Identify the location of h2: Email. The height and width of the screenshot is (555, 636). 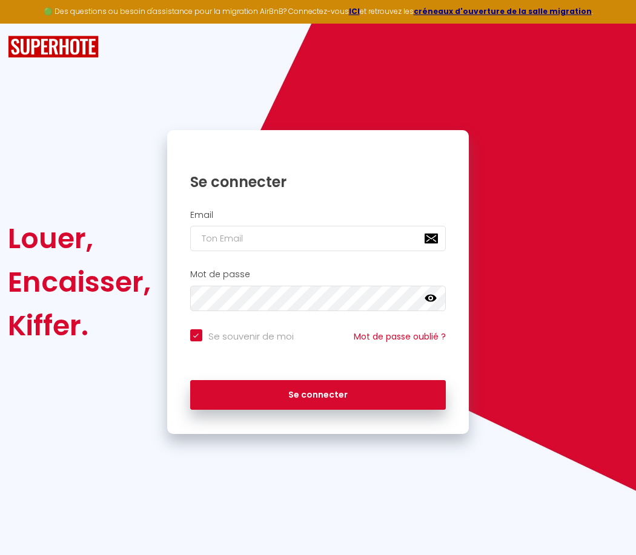
(318, 215).